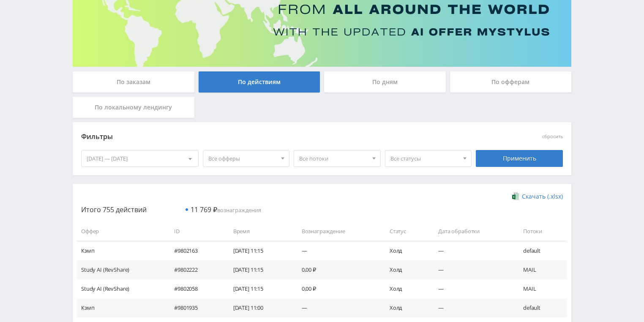  Describe the element at coordinates (259, 231) in the screenshot. I see `td: Время` at that location.